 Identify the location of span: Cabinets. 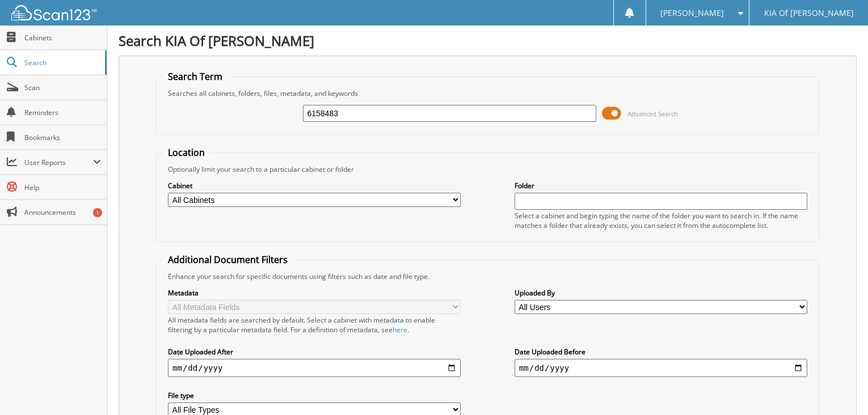
(63, 38).